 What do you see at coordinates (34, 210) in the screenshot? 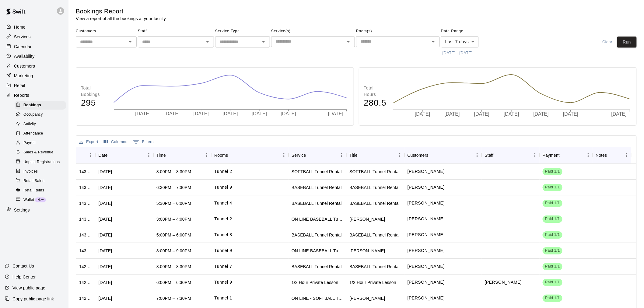
I see `a: Settings` at bounding box center [34, 210].